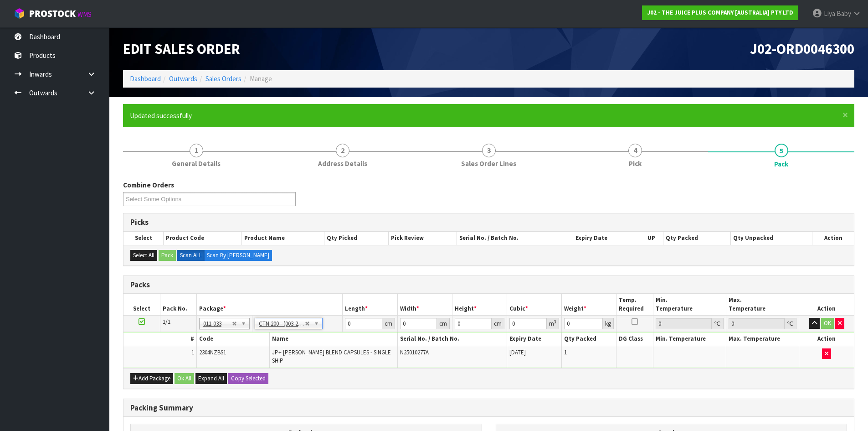 The height and width of the screenshot is (431, 868). What do you see at coordinates (269, 304) in the screenshot?
I see `th: Package` at bounding box center [269, 304].